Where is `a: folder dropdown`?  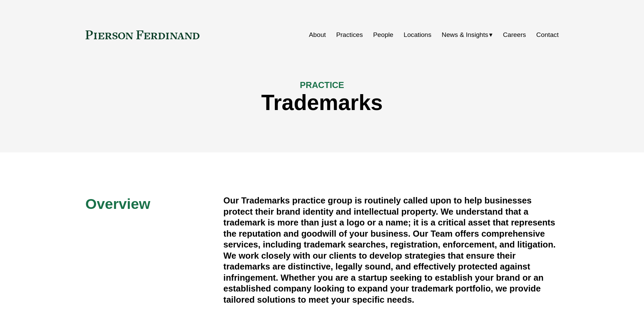
a: folder dropdown is located at coordinates (467, 35).